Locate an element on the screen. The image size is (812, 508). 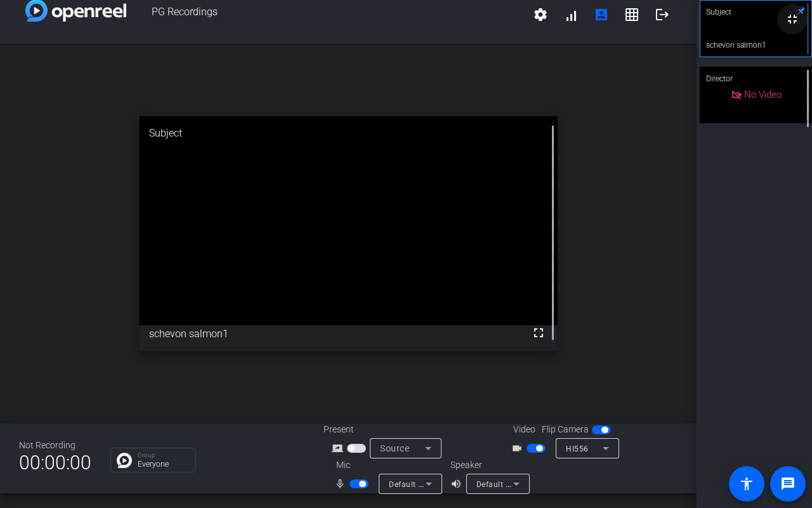
div: Mic is located at coordinates (387, 465).